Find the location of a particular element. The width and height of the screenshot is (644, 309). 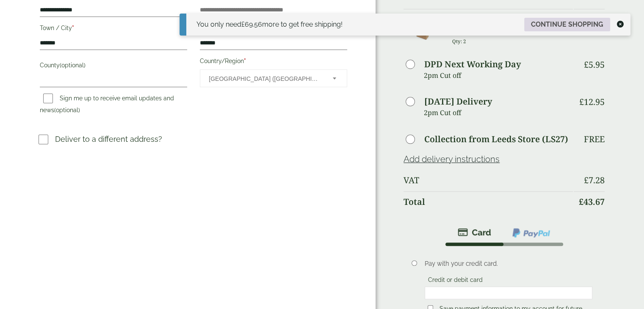

span: United Kingdom (UK) is located at coordinates (265, 79).